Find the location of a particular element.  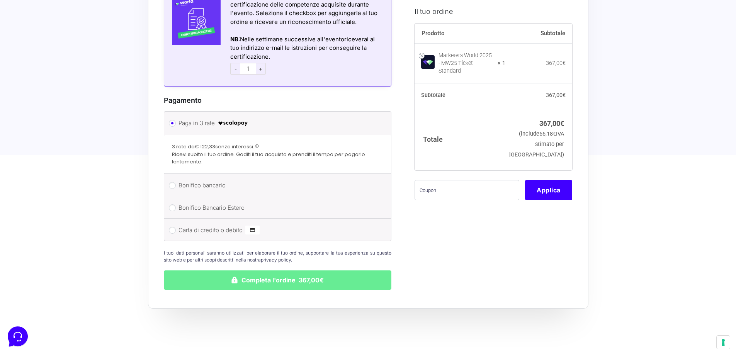

button: Completa l'ordine 367,00€ is located at coordinates (278, 280).